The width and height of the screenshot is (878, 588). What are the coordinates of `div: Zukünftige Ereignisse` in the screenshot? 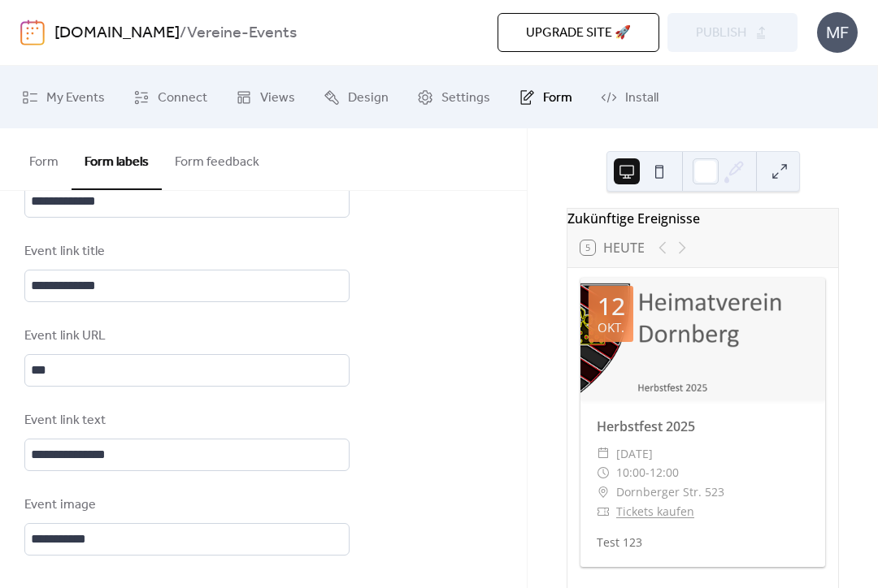 It's located at (702, 219).